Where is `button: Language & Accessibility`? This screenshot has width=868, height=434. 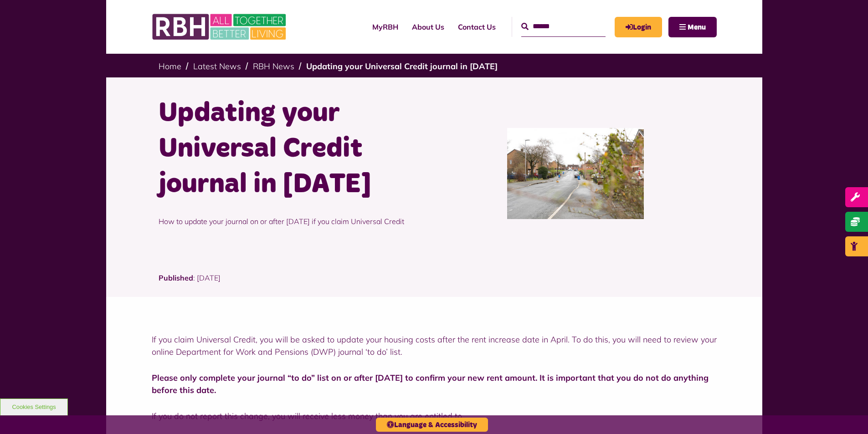 button: Language & Accessibility is located at coordinates (432, 424).